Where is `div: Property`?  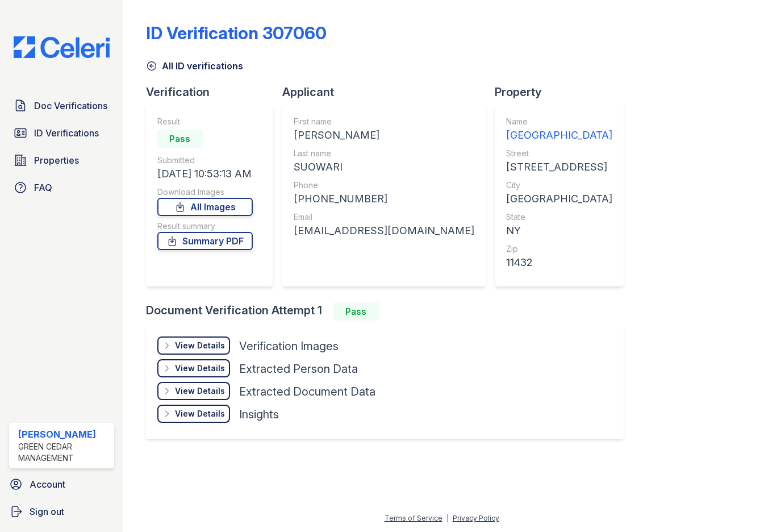
div: Property is located at coordinates (564, 92).